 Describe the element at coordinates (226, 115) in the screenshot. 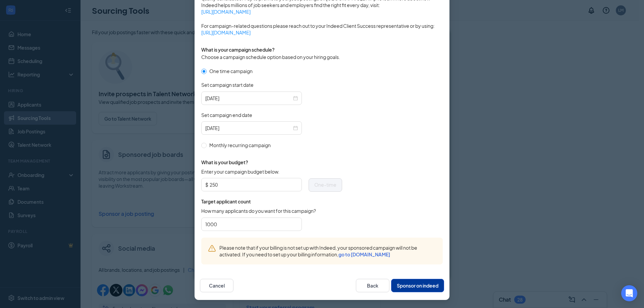

I see `span: Set campaign end date` at that location.